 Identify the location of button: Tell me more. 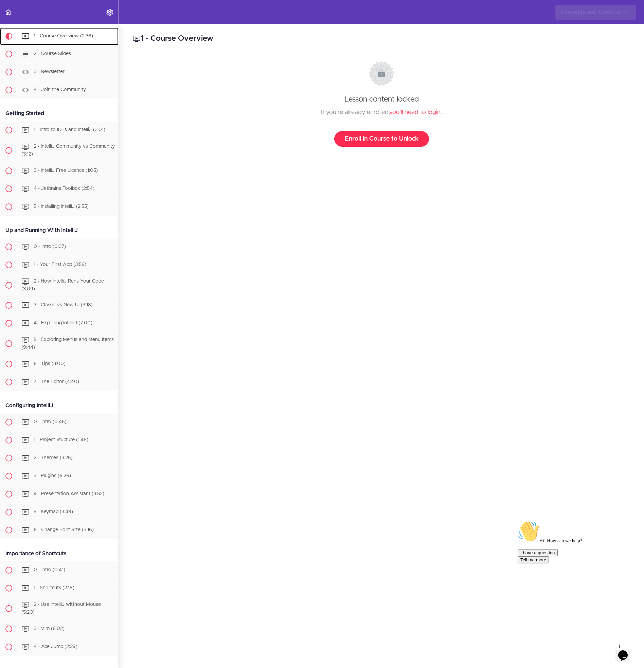
(18, 42).